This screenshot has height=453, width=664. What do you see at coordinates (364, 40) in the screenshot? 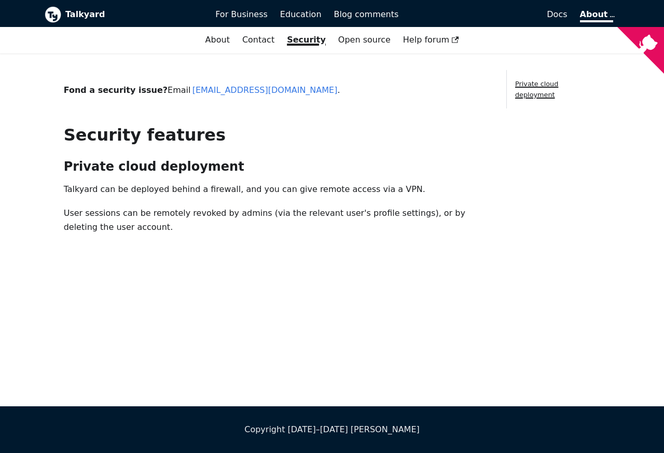
I see `a: Open source` at bounding box center [364, 40].